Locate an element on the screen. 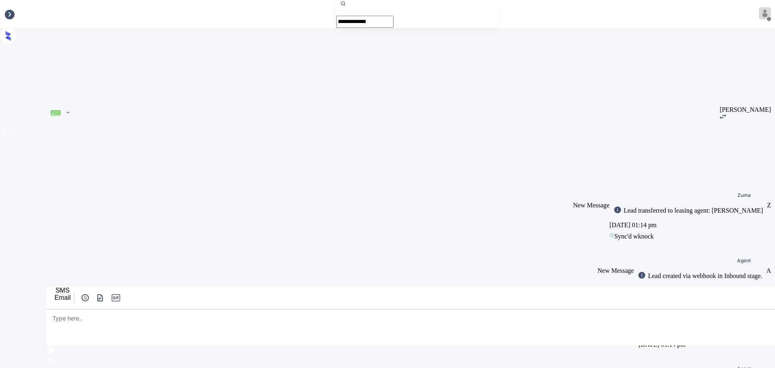  div: Email is located at coordinates (63, 298).